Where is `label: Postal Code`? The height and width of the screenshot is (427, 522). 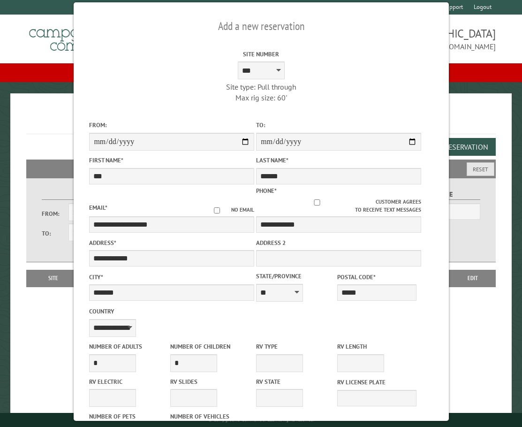 label: Postal Code is located at coordinates (377, 277).